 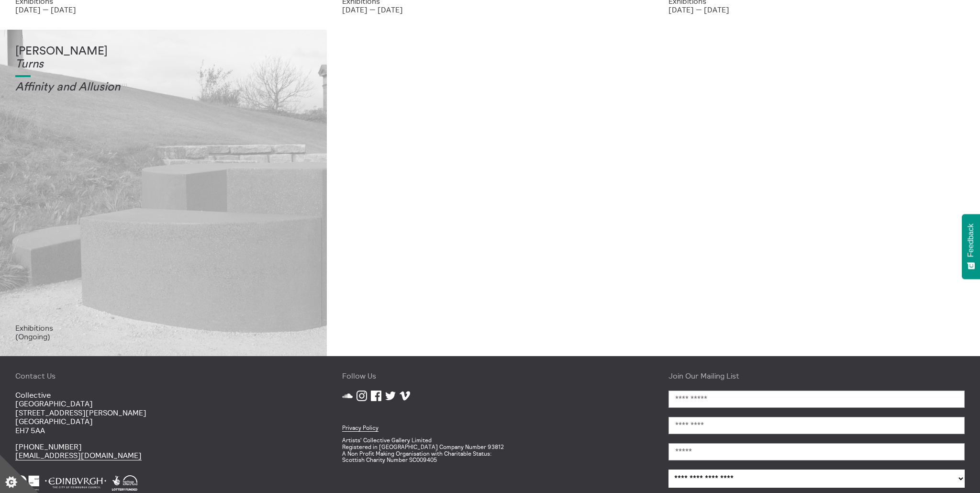 I want to click on h4: Join Our Mailing List, so click(x=817, y=376).